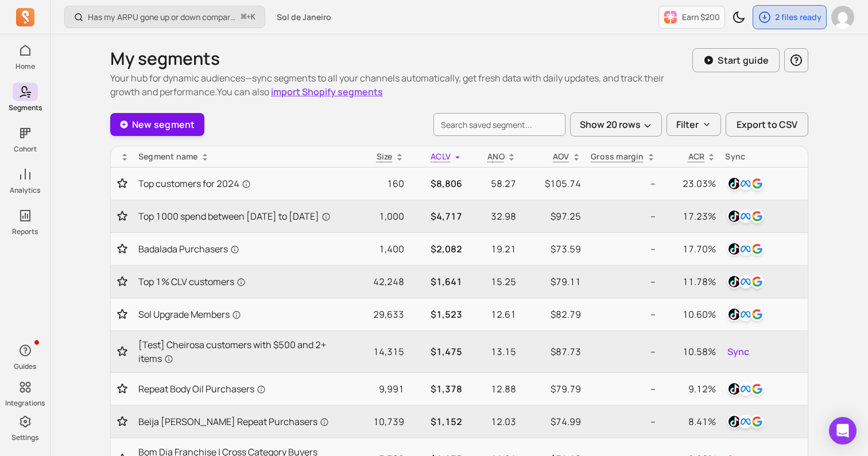 This screenshot has height=456, width=868. What do you see at coordinates (499, 125) in the screenshot?
I see `input: search` at bounding box center [499, 125].